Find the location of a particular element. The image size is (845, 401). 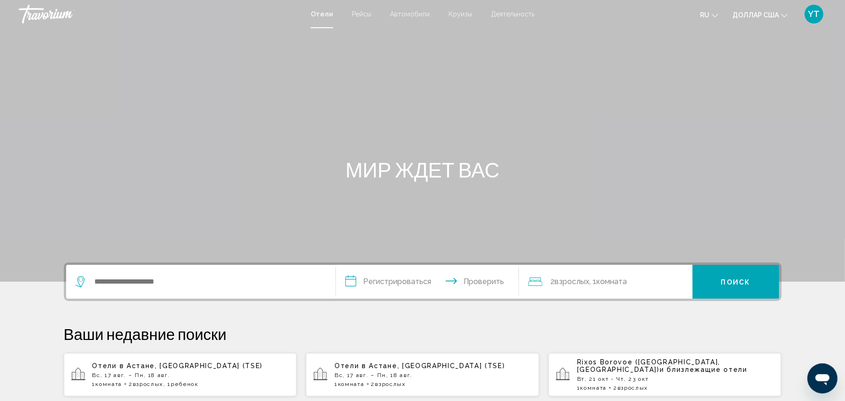

a: Травориум is located at coordinates (160, 14).